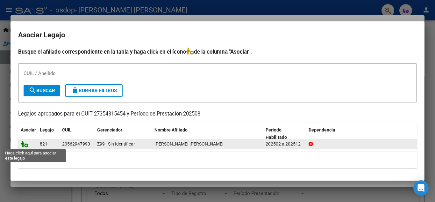  I want to click on h4: Busque el afiliado correspondiente en la tabla y haga click en el ícono de la columna "Asociar"., so click(218, 52).